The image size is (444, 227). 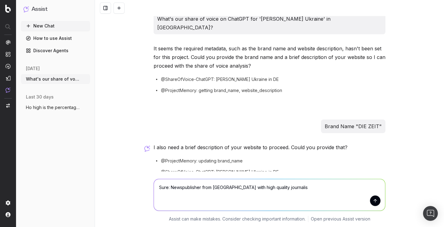 What do you see at coordinates (353, 126) in the screenshot?
I see `p: Brand Name "DIE ZEIT"` at bounding box center [353, 126].